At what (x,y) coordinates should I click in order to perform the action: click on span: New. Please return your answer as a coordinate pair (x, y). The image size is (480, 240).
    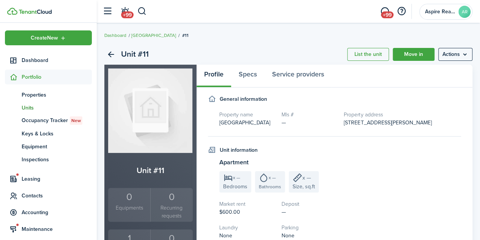
    Looking at the image, I should click on (76, 120).